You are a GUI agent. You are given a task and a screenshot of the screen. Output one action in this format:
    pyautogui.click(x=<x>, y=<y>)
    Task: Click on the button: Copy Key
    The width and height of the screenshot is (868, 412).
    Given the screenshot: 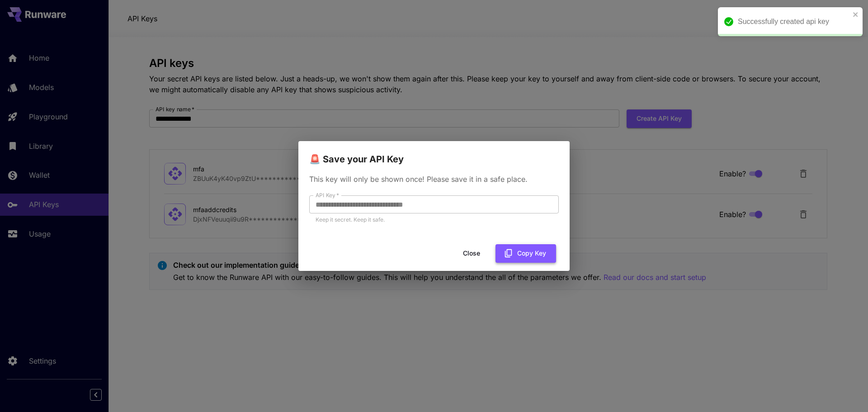 What is the action you would take?
    pyautogui.click(x=526, y=254)
    